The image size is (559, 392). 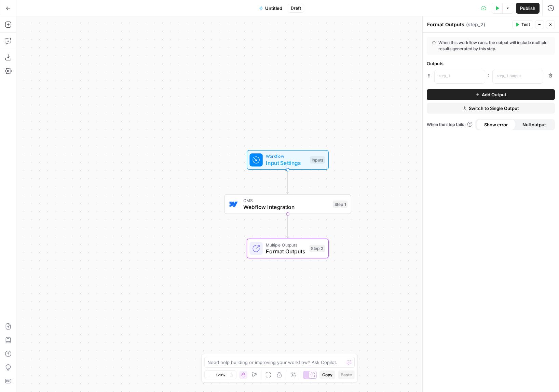 What do you see at coordinates (449, 125) in the screenshot?
I see `span: When the step fails:` at bounding box center [449, 125].